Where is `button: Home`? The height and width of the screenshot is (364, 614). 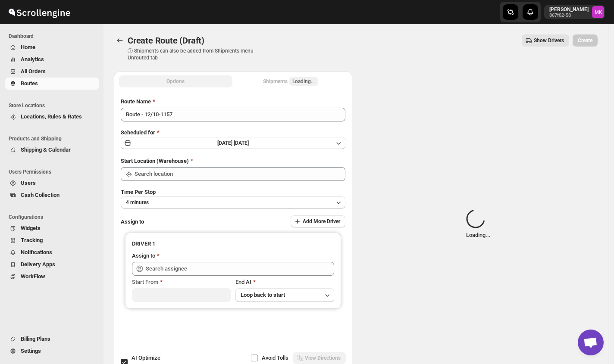 button: Home is located at coordinates (52, 48).